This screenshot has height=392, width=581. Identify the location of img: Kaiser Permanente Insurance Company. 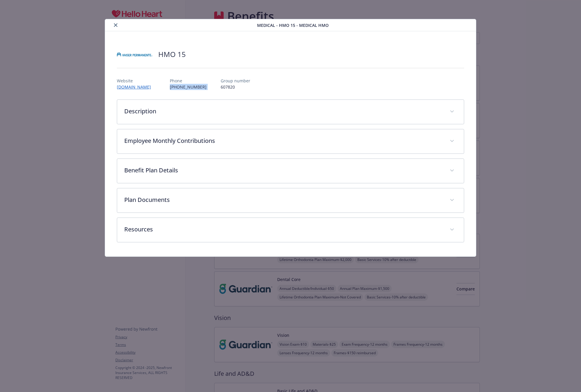
(134, 55).